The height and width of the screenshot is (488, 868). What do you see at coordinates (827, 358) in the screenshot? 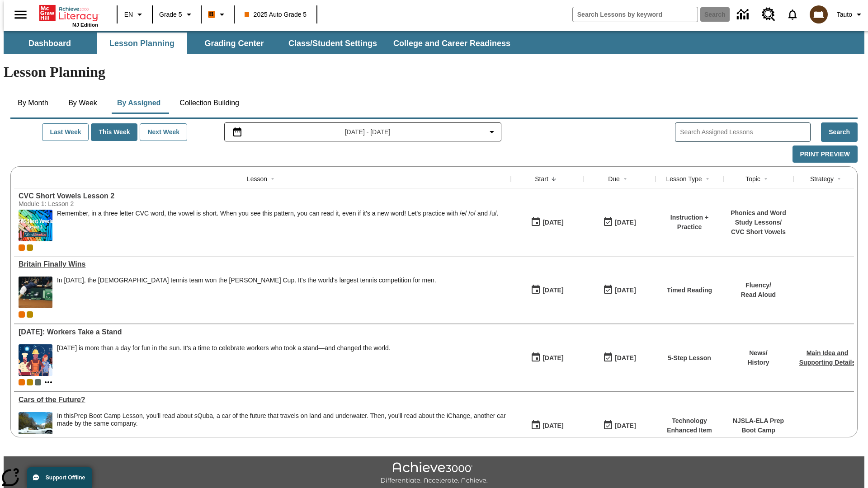
I see `a: Main Idea and Supporting Details` at bounding box center [827, 358].